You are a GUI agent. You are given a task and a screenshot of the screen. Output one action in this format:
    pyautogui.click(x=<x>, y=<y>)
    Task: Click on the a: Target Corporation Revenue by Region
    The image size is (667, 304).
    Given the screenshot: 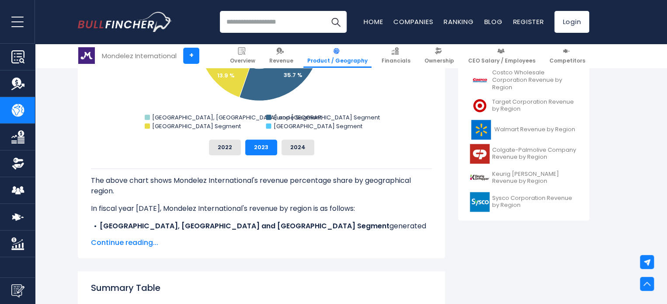 What is the action you would take?
    pyautogui.click(x=524, y=105)
    